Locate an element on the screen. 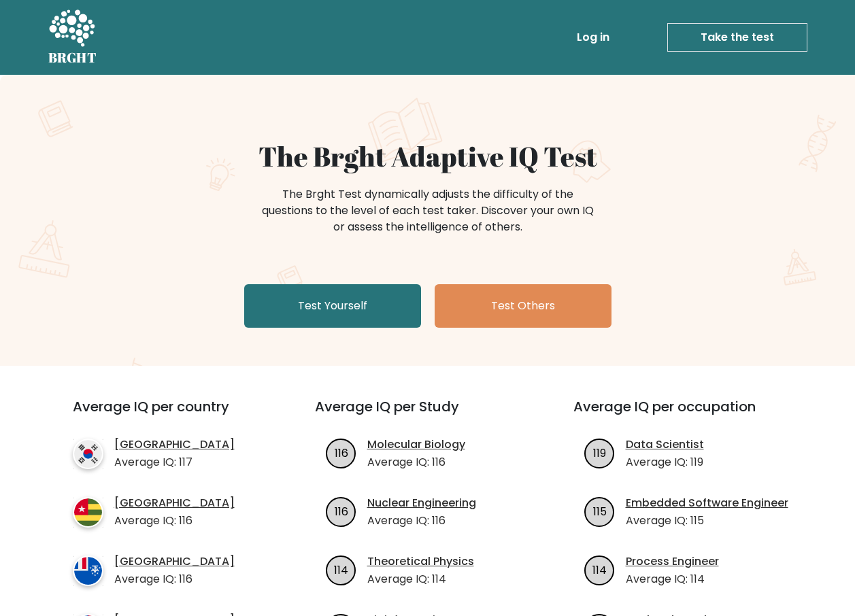 Image resolution: width=855 pixels, height=616 pixels. a: Nuclear Engineering is located at coordinates (422, 503).